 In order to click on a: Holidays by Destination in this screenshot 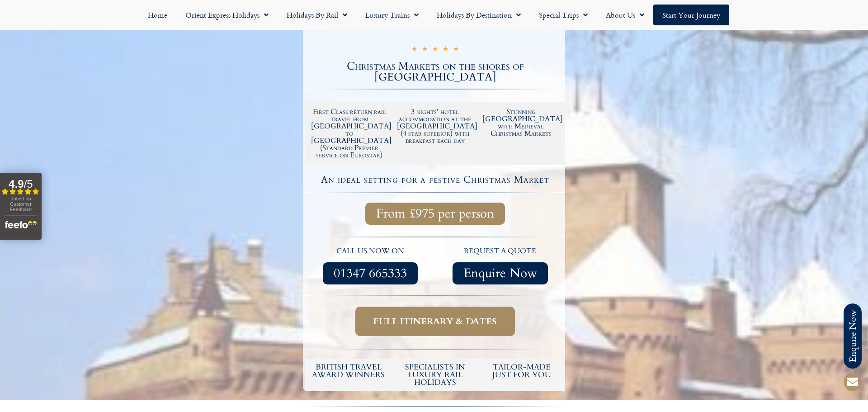, I will do `click(479, 15)`.